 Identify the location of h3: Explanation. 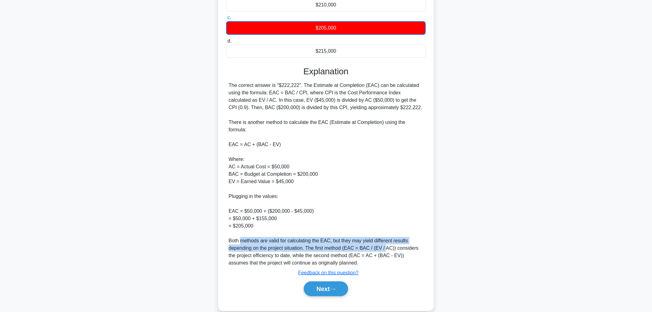
(326, 72).